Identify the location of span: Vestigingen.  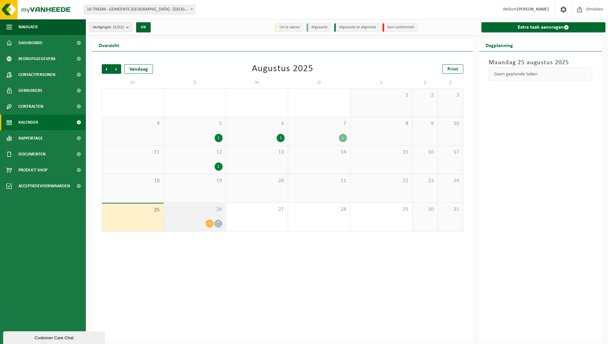
(108, 27).